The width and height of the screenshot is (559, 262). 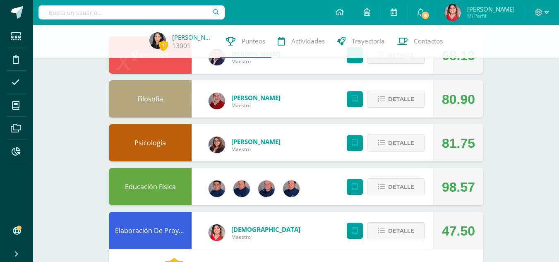 What do you see at coordinates (150, 230) in the screenshot?
I see `div: Elaboración De Proyectos` at bounding box center [150, 230].